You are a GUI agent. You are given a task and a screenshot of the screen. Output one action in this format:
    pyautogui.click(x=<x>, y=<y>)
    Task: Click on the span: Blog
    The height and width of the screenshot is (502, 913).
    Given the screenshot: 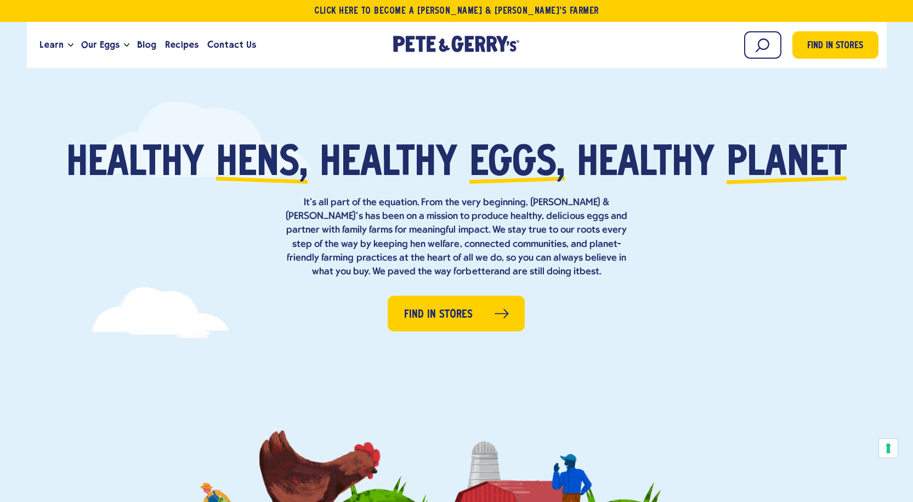 What is the action you would take?
    pyautogui.click(x=146, y=44)
    